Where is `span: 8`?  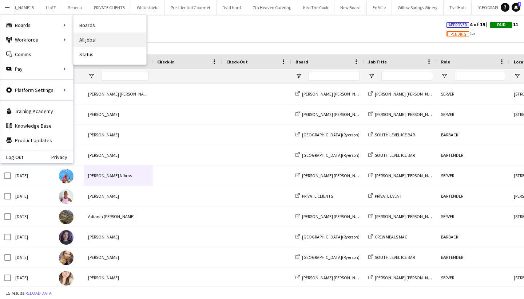
span: 8 is located at coordinates (520, 4).